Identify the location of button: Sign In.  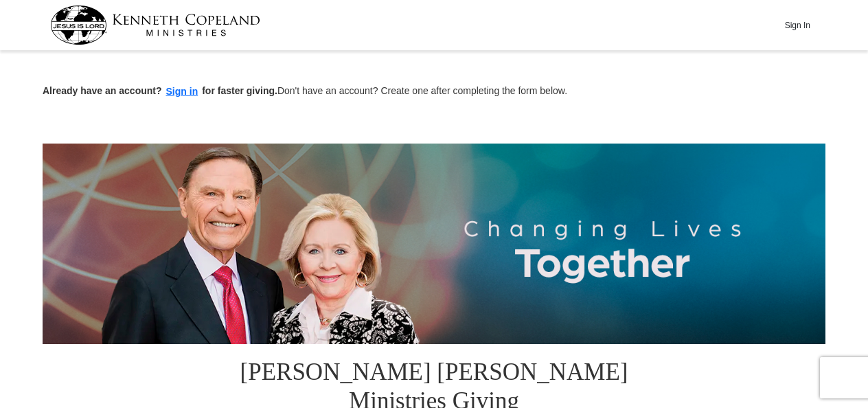
(797, 25).